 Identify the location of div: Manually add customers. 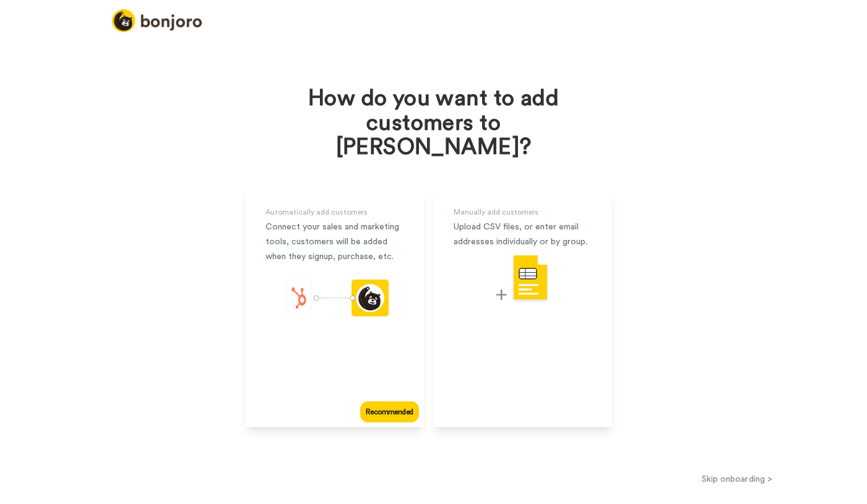
(523, 212).